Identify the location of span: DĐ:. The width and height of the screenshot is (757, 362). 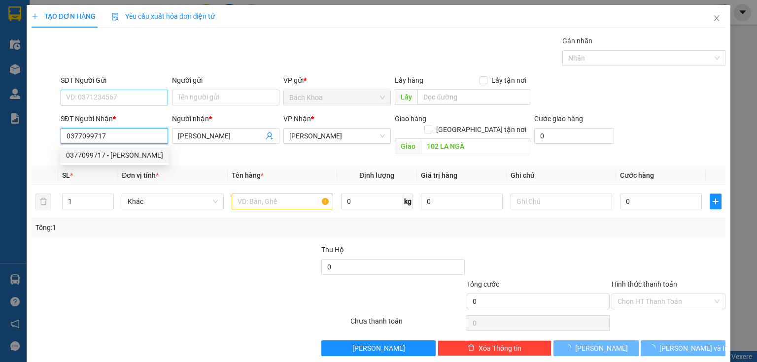
(71, 67).